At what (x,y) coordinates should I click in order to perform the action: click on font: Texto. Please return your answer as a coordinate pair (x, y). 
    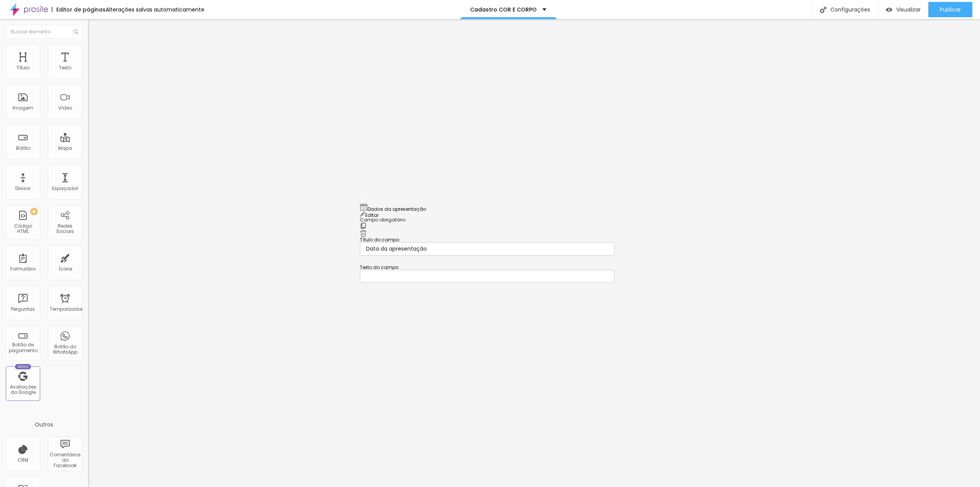
    Looking at the image, I should click on (65, 67).